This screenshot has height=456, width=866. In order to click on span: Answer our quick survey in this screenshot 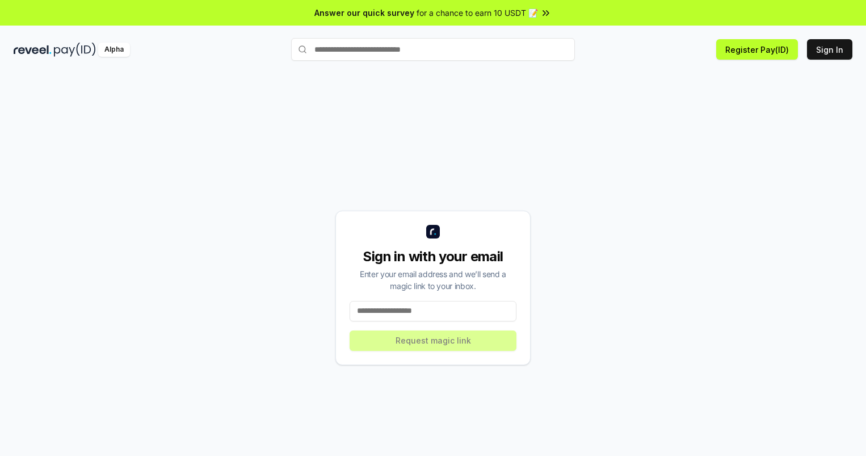, I will do `click(364, 12)`.